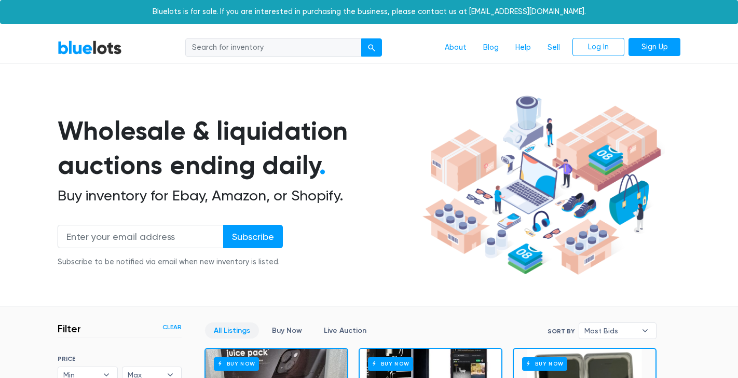 This screenshot has width=738, height=378. Describe the element at coordinates (654, 47) in the screenshot. I see `a: Sign Up` at that location.